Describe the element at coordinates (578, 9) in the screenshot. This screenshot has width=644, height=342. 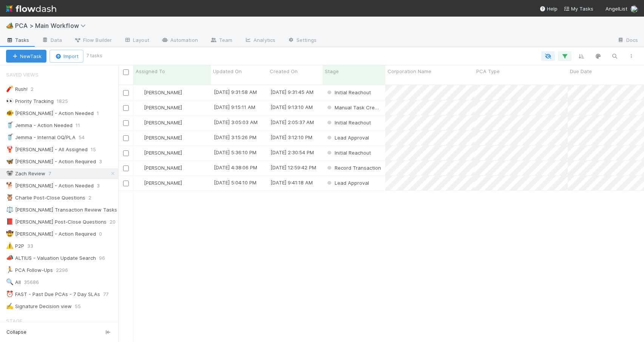
I see `a: My Tasks` at that location.